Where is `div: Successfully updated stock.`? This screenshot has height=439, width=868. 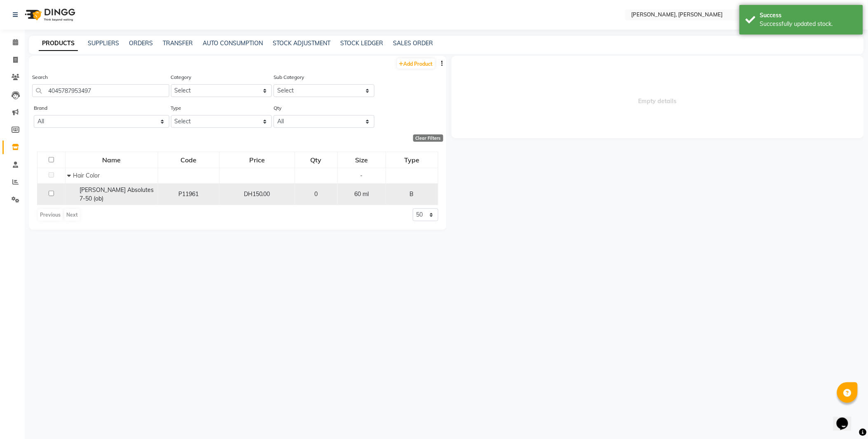 div: Successfully updated stock. is located at coordinates (808, 24).